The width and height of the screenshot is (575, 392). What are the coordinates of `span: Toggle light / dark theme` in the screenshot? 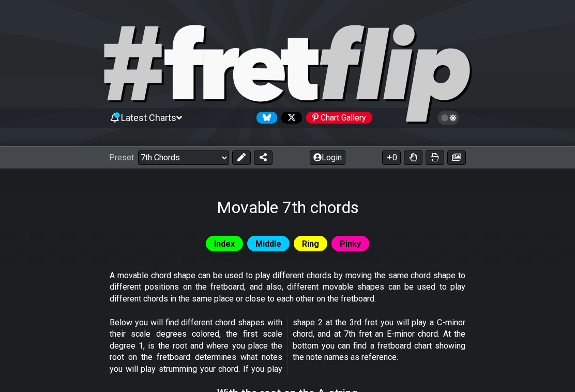 It's located at (448, 118).